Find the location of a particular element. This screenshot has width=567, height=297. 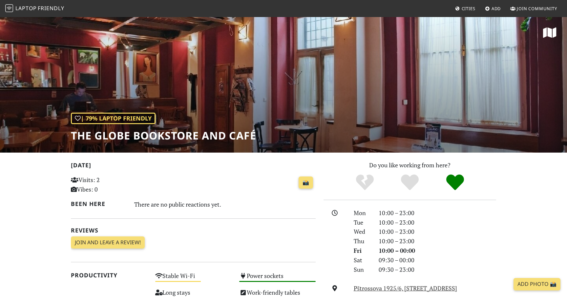

div: Fri is located at coordinates (362, 251).